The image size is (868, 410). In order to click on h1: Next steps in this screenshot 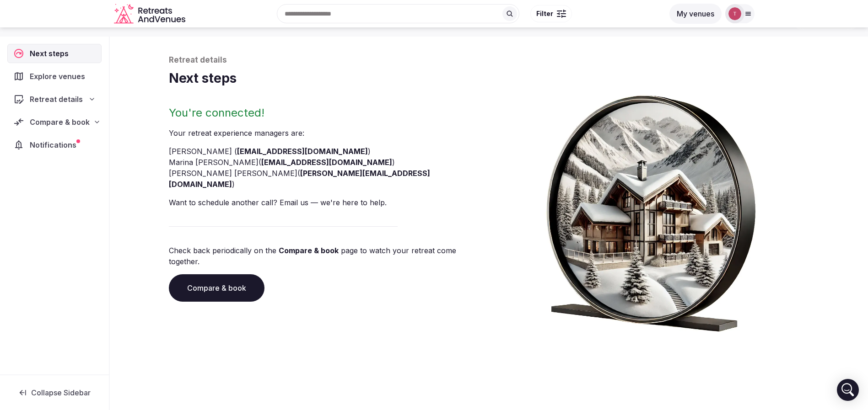, I will do `click(489, 78)`.